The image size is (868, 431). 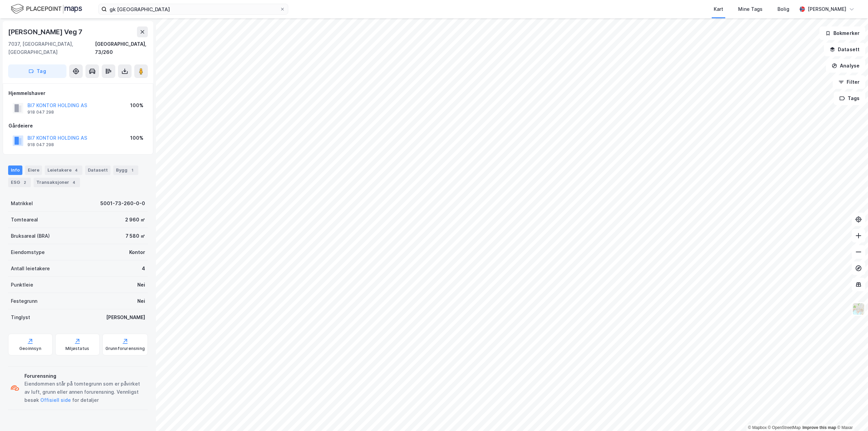 I want to click on div: Forurensning, so click(x=84, y=376).